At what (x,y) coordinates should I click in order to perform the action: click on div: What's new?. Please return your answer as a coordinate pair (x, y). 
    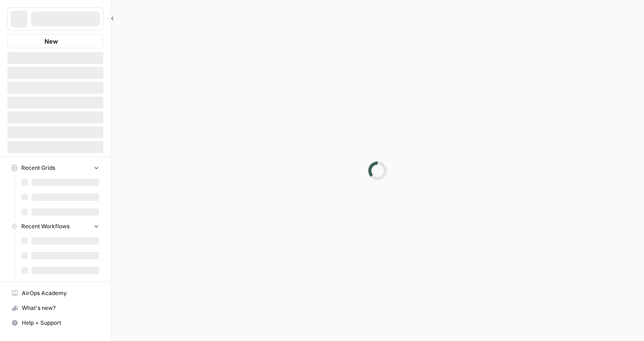
    Looking at the image, I should click on (55, 308).